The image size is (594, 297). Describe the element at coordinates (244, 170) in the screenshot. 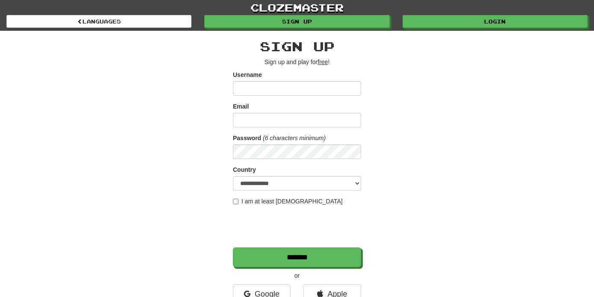

I see `label: Country` at that location.